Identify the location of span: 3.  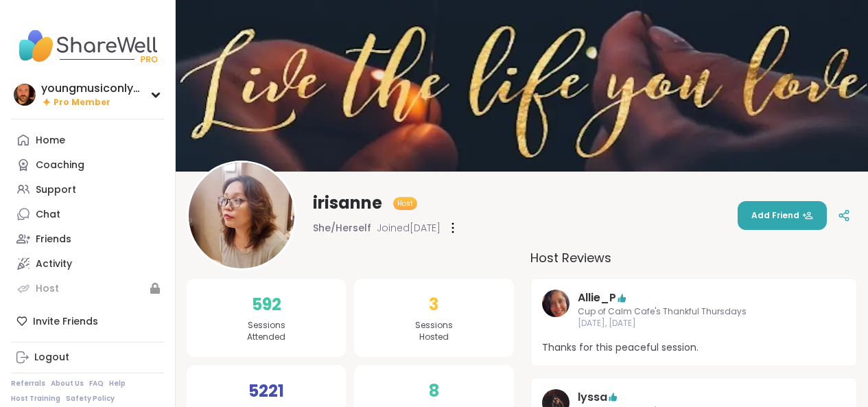
(434, 305).